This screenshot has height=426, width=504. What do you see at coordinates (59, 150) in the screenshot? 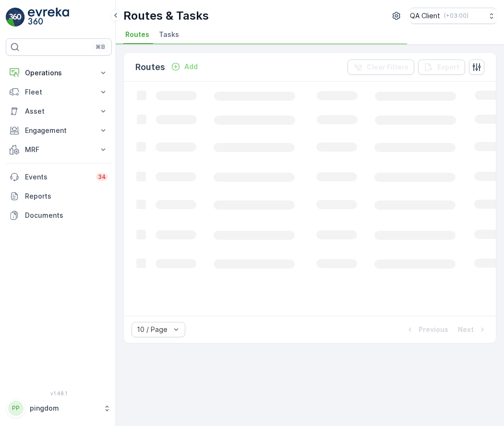
I see `button: MRF` at bounding box center [59, 150].